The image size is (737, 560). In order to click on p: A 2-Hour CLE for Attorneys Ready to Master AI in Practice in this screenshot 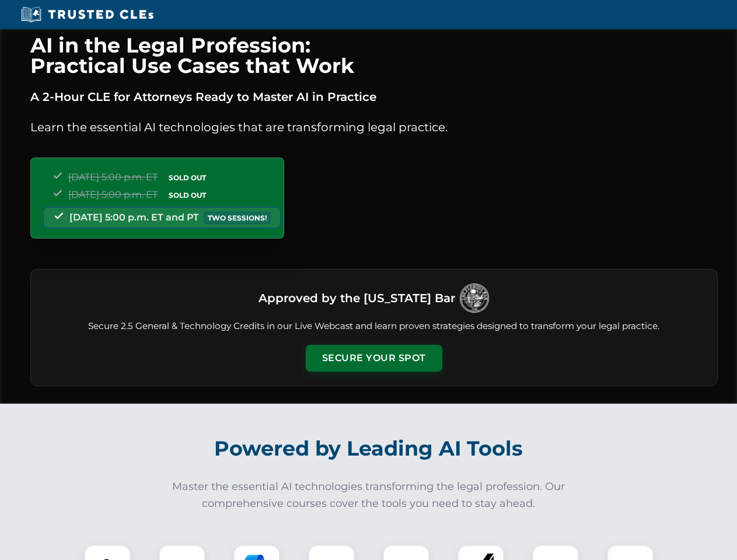, I will do `click(374, 97)`.